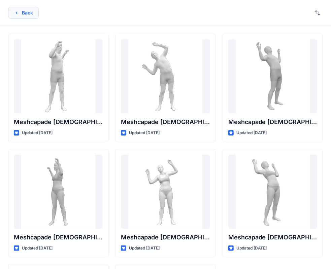 The width and height of the screenshot is (331, 269). I want to click on a: Meshcapade Male Stretch Side To Side Animation, so click(58, 76).